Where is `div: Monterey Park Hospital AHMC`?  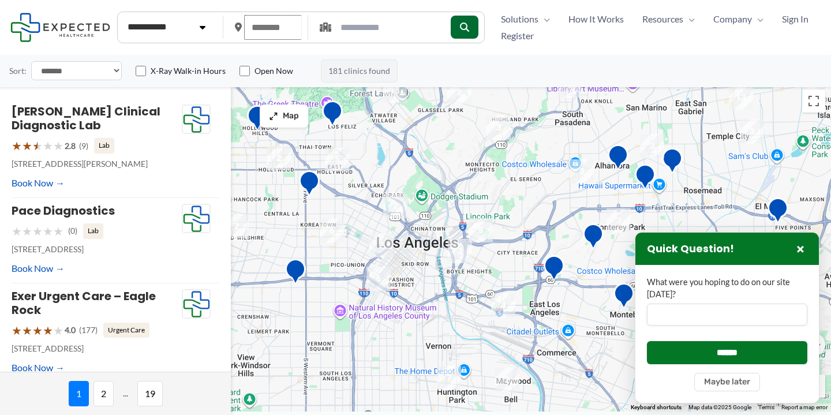
div: Monterey Park Hospital AHMC is located at coordinates (593, 238).